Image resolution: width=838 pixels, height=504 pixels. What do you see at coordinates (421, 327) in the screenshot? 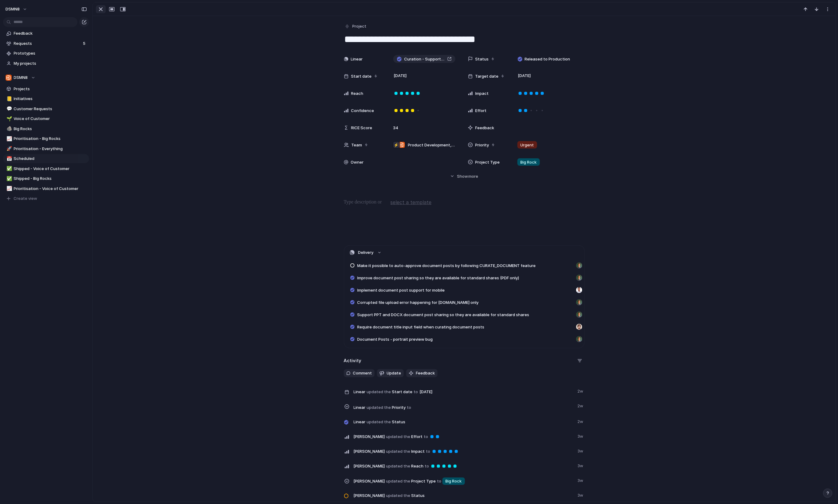
I see `span: Require document title input field when curating document posts` at bounding box center [421, 327].